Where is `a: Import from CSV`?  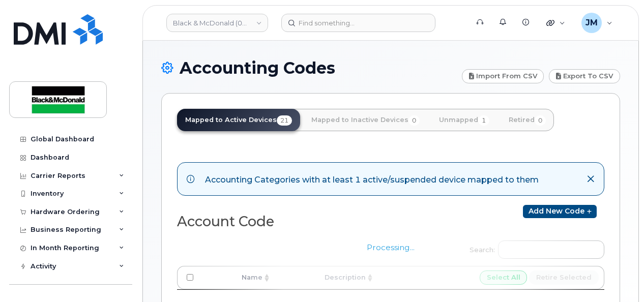
a: Import from CSV is located at coordinates (503, 77).